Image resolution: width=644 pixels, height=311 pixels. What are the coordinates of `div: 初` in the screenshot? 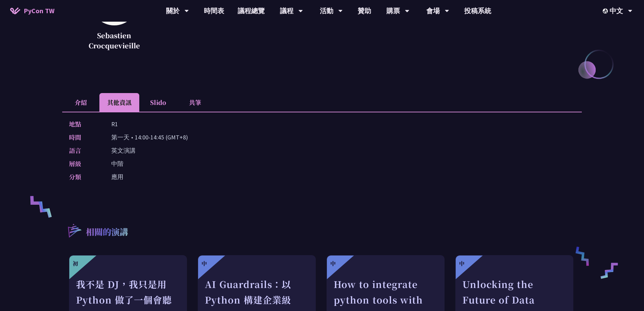 It's located at (75, 263).